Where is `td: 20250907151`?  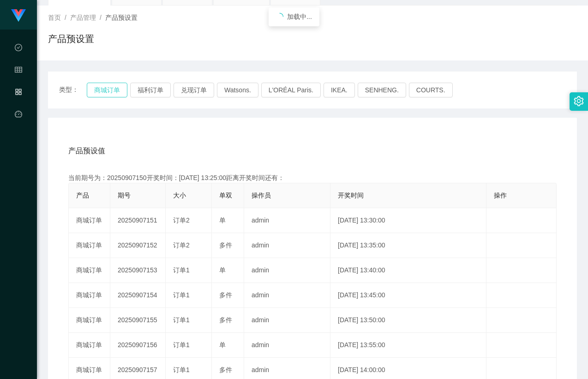 td: 20250907151 is located at coordinates (138, 220).